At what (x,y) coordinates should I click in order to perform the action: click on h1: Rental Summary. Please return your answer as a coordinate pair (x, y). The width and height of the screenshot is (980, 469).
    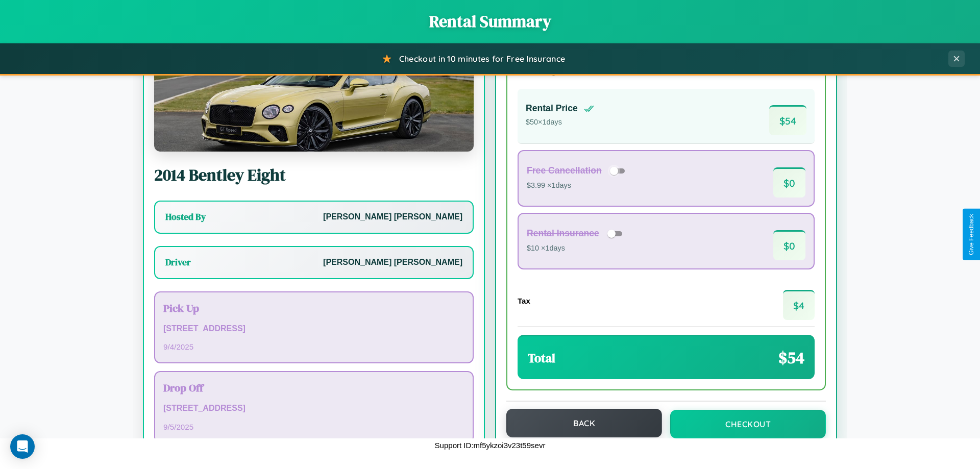
    Looking at the image, I should click on (490, 21).